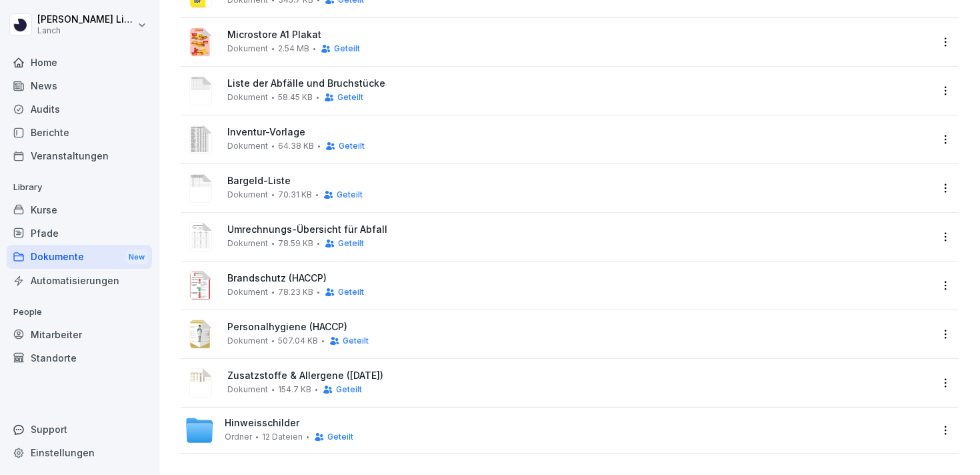 The image size is (980, 475). What do you see at coordinates (296, 146) in the screenshot?
I see `span: 64.38 KB` at bounding box center [296, 146].